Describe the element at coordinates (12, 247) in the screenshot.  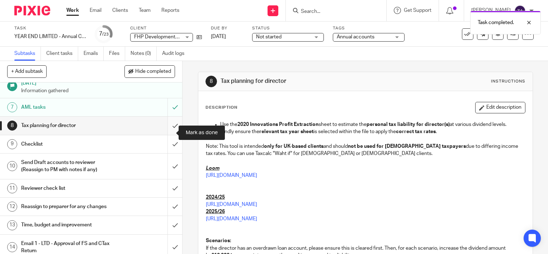
I see `div: 14` at that location.